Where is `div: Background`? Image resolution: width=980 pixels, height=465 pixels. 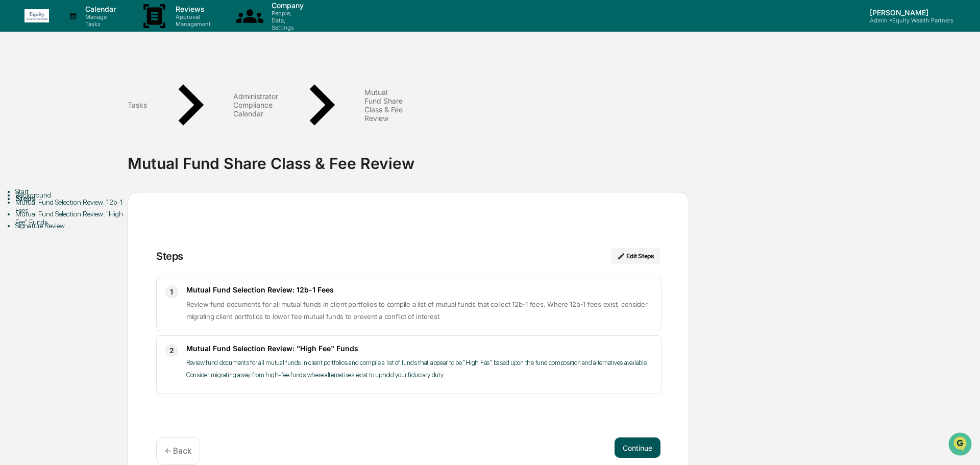
div: Background is located at coordinates (71, 195).